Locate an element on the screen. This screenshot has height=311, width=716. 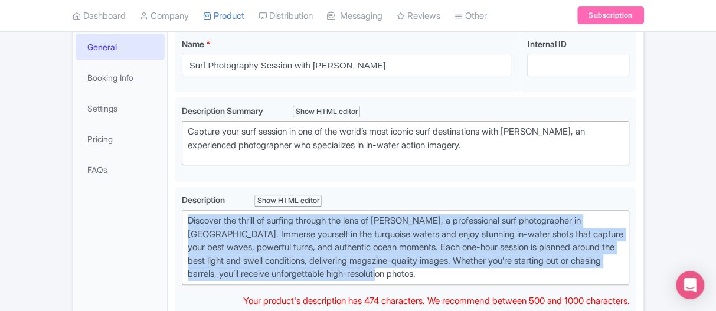
div: Open Intercom Messenger is located at coordinates (690, 285).